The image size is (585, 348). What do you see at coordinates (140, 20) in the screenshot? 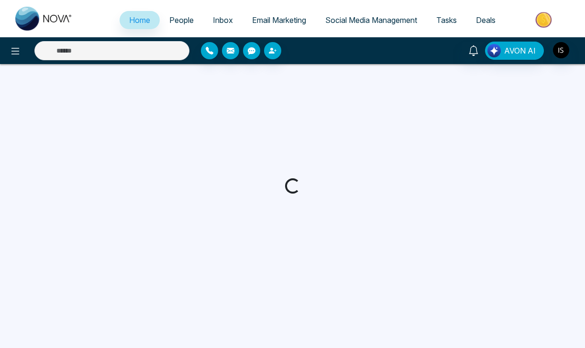
I see `a: Home` at bounding box center [140, 20].